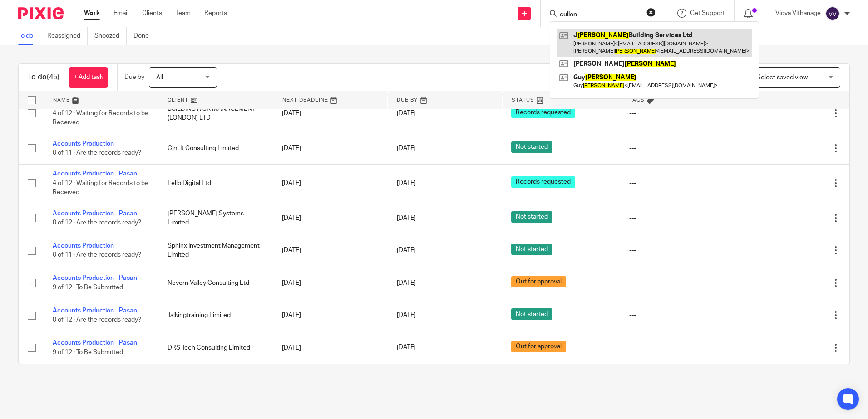 Image resolution: width=868 pixels, height=419 pixels. I want to click on button: Clear, so click(651, 13).